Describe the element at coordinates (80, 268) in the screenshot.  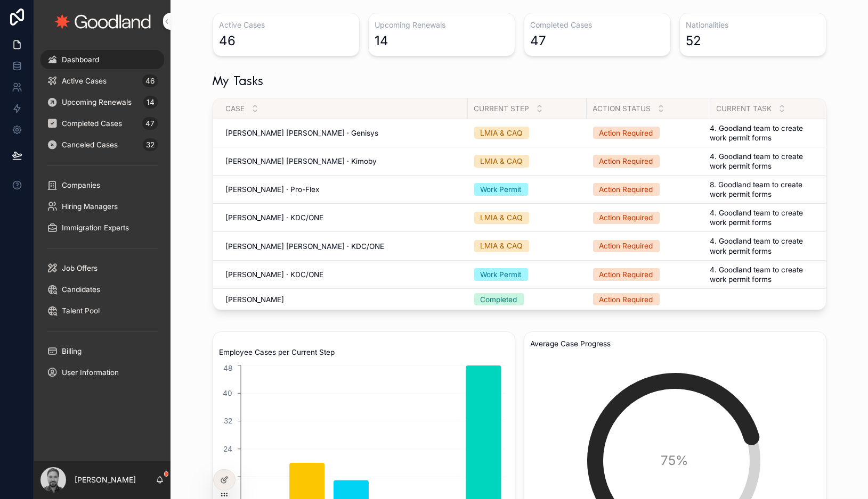
I see `span: Job Offers` at that location.